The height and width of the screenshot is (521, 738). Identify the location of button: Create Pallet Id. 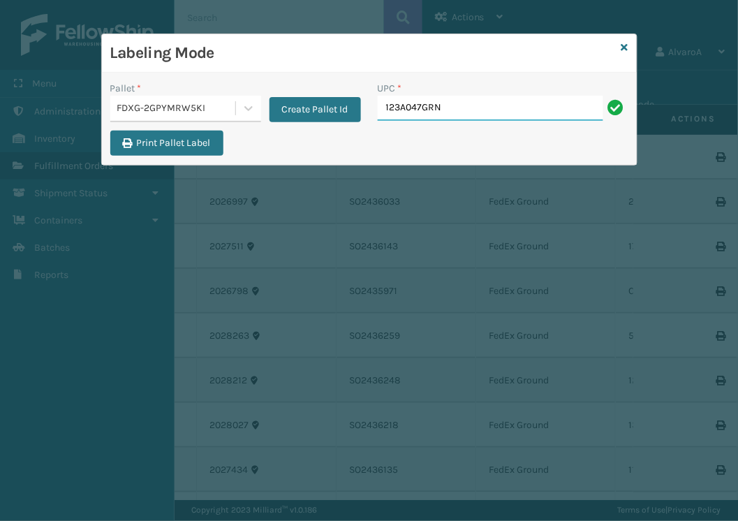
(315, 110).